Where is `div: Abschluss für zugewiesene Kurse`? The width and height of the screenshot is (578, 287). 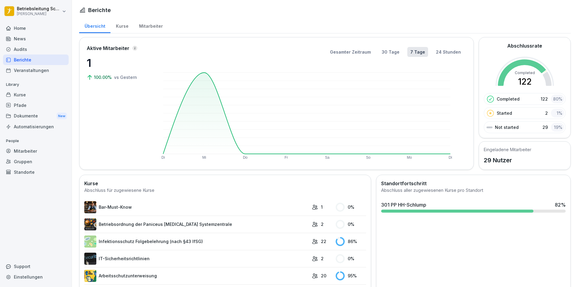 div: Abschluss für zugewiesene Kurse is located at coordinates (225, 190).